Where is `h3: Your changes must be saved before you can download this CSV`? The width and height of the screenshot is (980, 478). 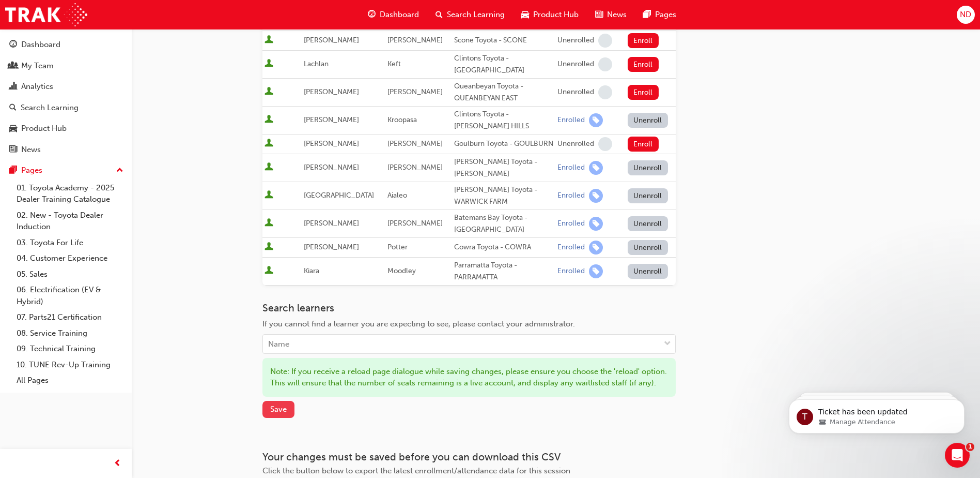 h3: Your changes must be saved before you can download this CSV is located at coordinates (469, 457).